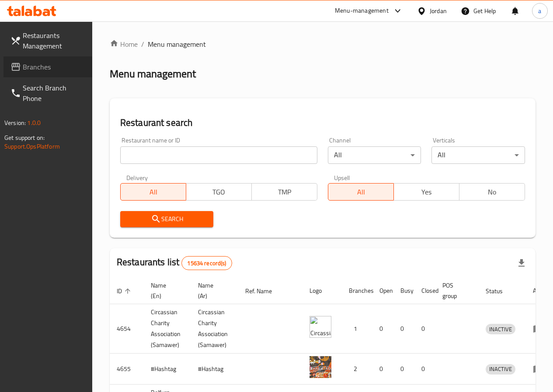  Describe the element at coordinates (426, 192) in the screenshot. I see `button: Yes` at that location.